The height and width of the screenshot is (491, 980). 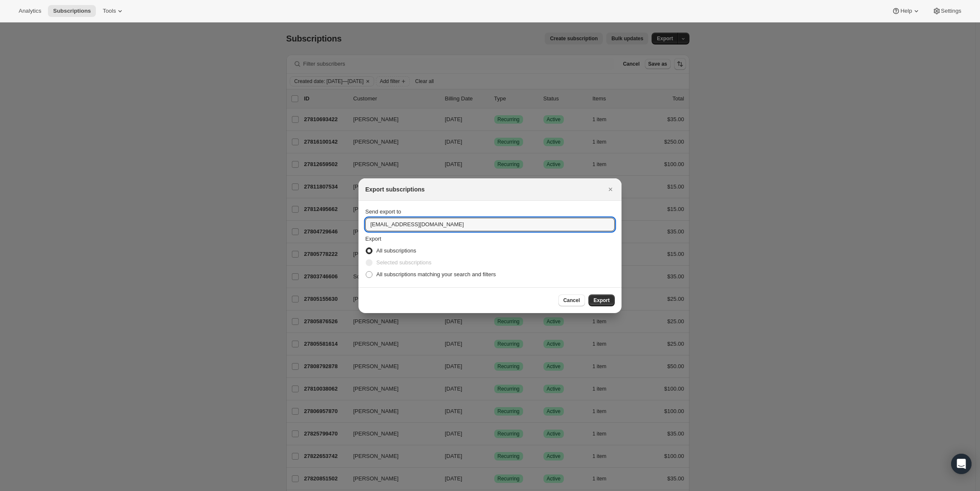 What do you see at coordinates (397, 250) in the screenshot?
I see `span: All subscriptions` at bounding box center [397, 250].